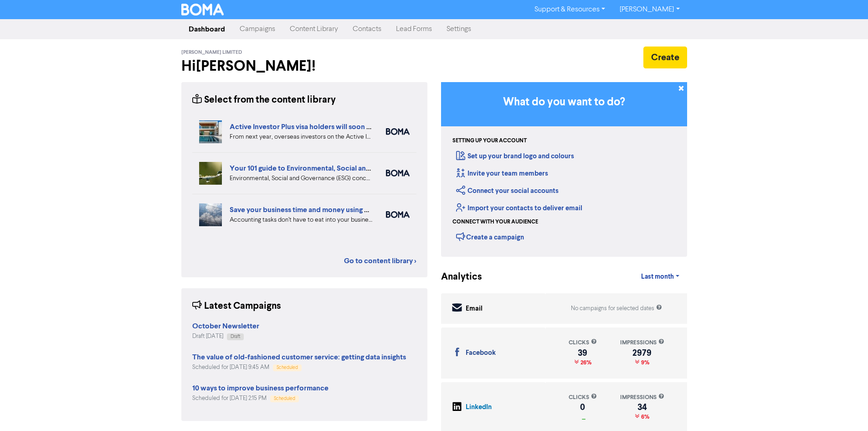 This screenshot has height=431, width=868. I want to click on div: 34, so click(642, 407).